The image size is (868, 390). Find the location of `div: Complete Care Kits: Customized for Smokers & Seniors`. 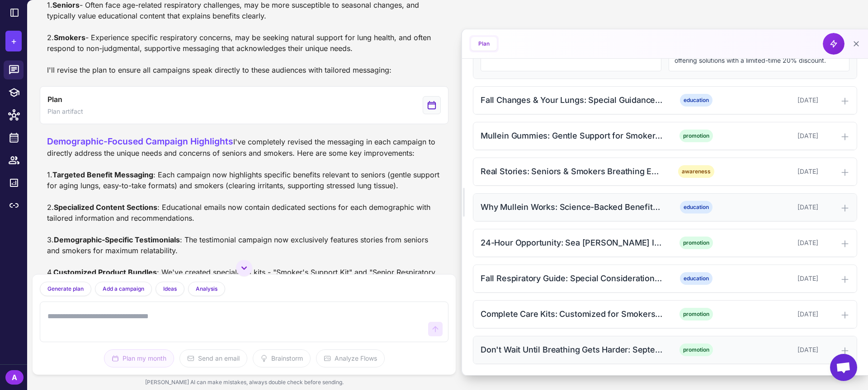

div: Complete Care Kits: Customized for Smokers & Seniors is located at coordinates (572, 314).